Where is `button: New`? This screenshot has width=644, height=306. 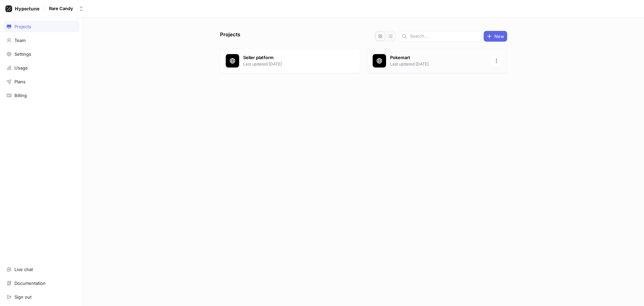 button: New is located at coordinates (495, 36).